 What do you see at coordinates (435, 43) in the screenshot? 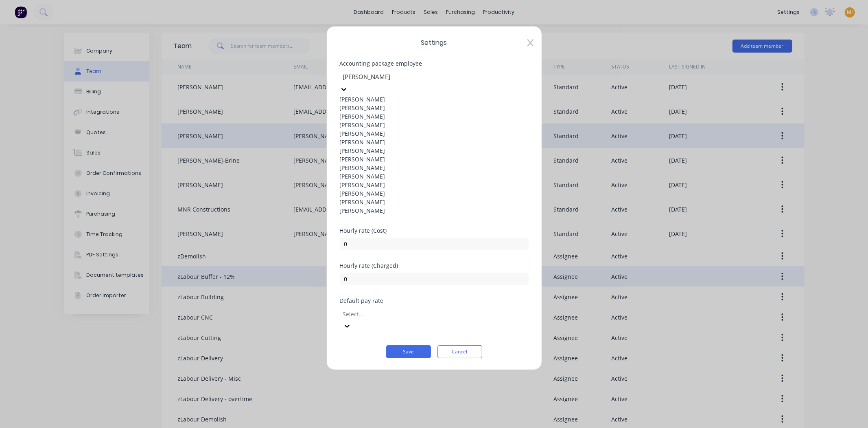
I see `span: Settings` at bounding box center [435, 43].